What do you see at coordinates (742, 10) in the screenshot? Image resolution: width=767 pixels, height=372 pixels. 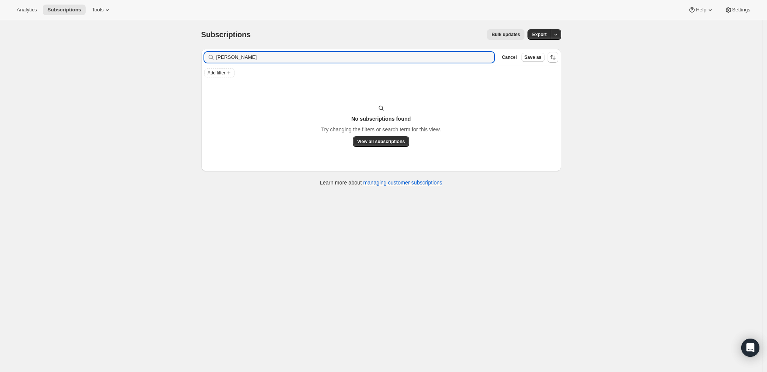 I see `span: Settings` at bounding box center [742, 10].